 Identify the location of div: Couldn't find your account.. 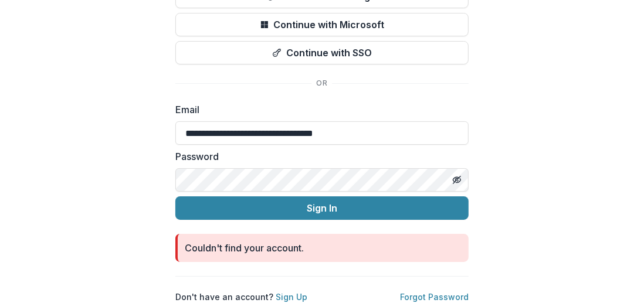
(244, 248).